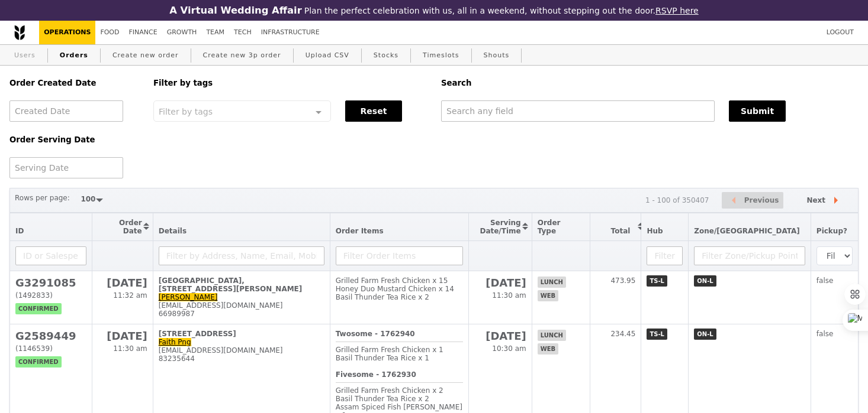  I want to click on a: Growth, so click(181, 33).